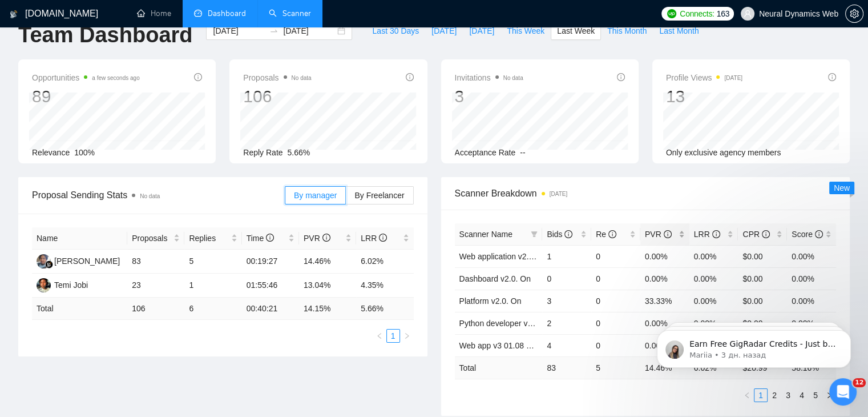 The image size is (868, 417). I want to click on a: Python developer v2.0. On, so click(507, 324).